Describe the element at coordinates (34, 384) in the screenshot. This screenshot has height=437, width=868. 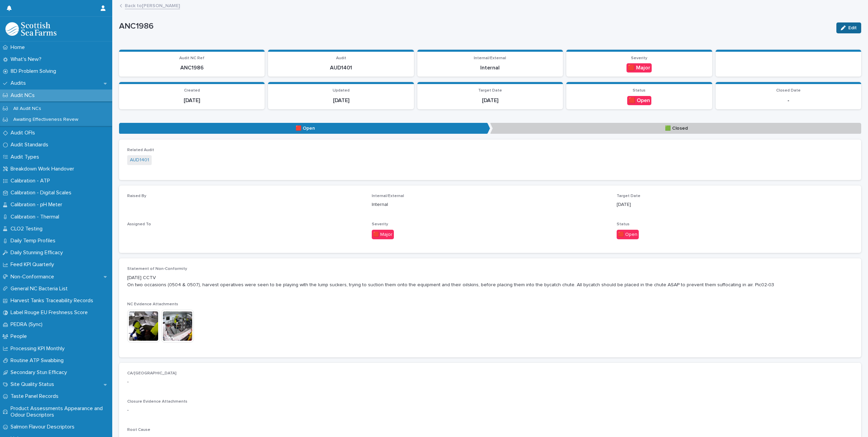
I see `p: Site Quality Status` at that location.